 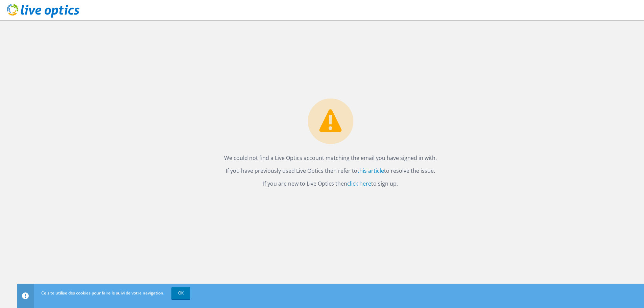 What do you see at coordinates (102, 293) in the screenshot?
I see `span: Ce site utilise des cookies pour faire le suivi de votre navigation.` at bounding box center [102, 293].